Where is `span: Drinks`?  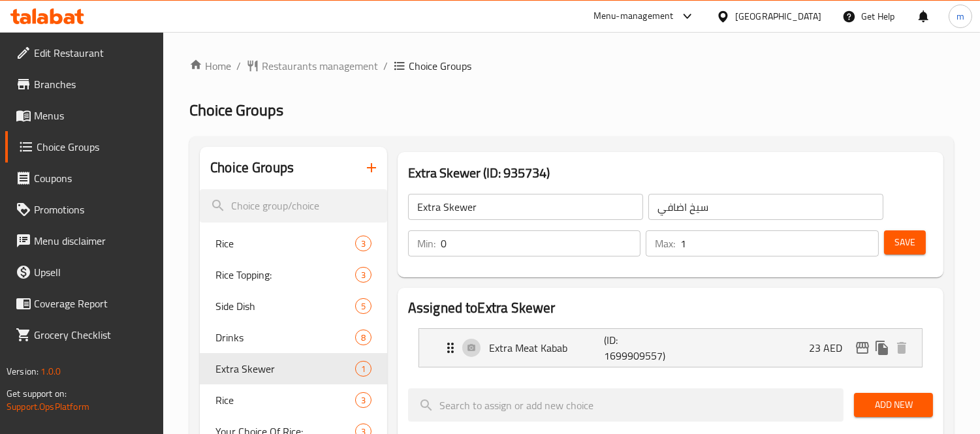 span: Drinks is located at coordinates (285, 337).